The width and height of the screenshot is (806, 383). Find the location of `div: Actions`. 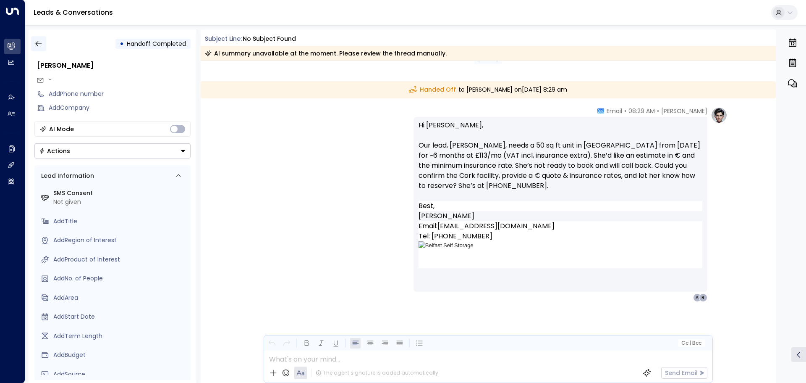

div: Actions is located at coordinates (55, 151).